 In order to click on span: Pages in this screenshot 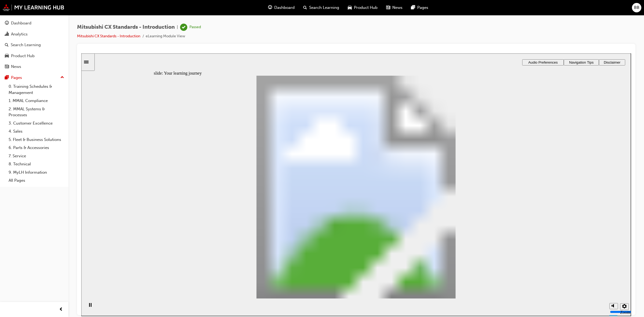, I will do `click(422, 8)`.